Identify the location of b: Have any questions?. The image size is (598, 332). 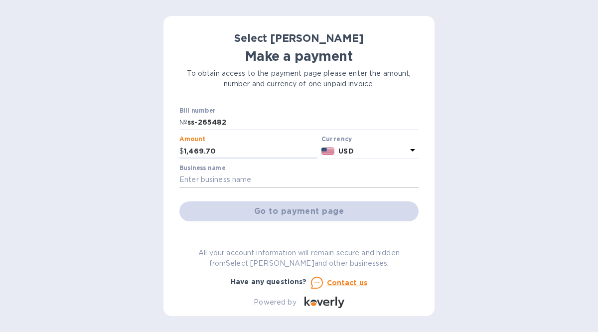
(269, 282).